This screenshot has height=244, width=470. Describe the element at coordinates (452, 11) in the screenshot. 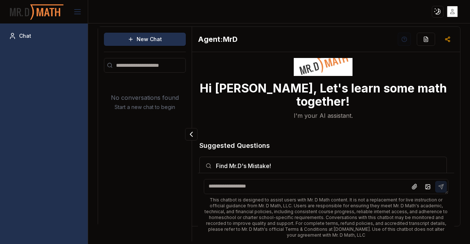

I see `img: placeholder-user.jpg` at that location.